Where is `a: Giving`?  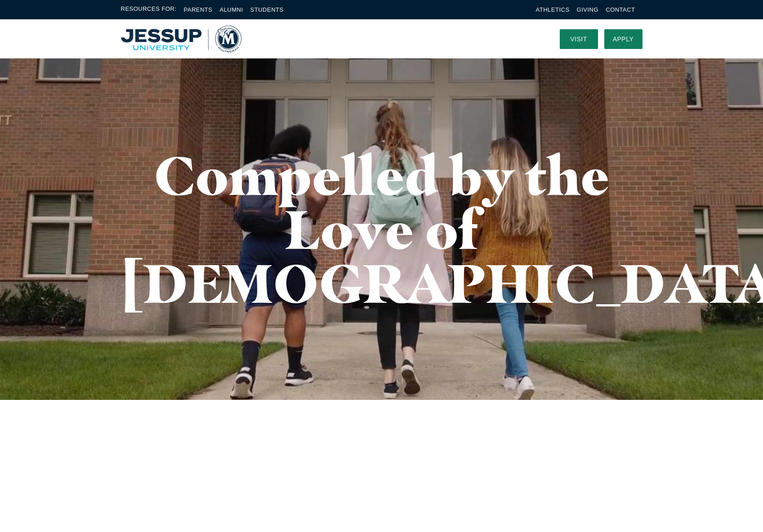
a: Giving is located at coordinates (588, 9).